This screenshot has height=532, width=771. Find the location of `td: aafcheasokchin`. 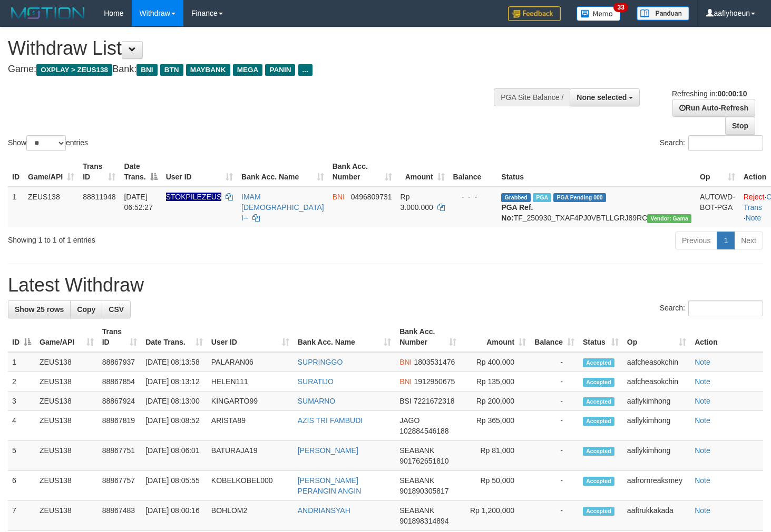

td: aafcheasokchin is located at coordinates (656, 362).